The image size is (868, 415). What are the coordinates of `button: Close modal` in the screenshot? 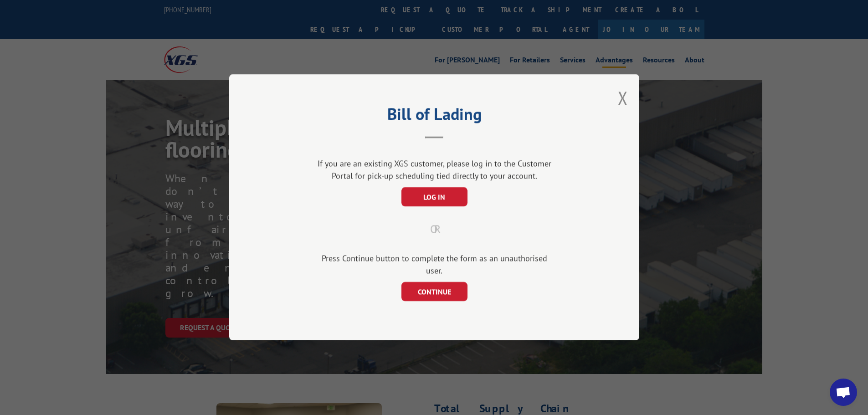 It's located at (623, 97).